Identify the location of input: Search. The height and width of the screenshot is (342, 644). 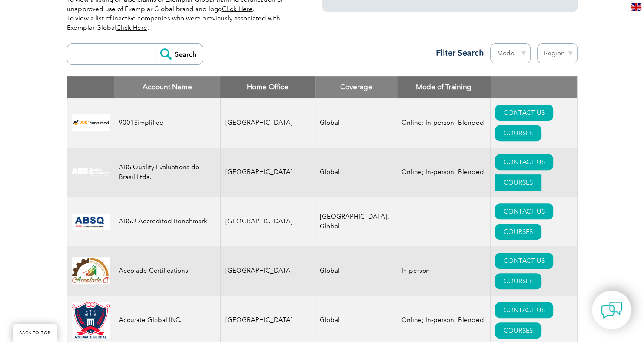
(179, 54).